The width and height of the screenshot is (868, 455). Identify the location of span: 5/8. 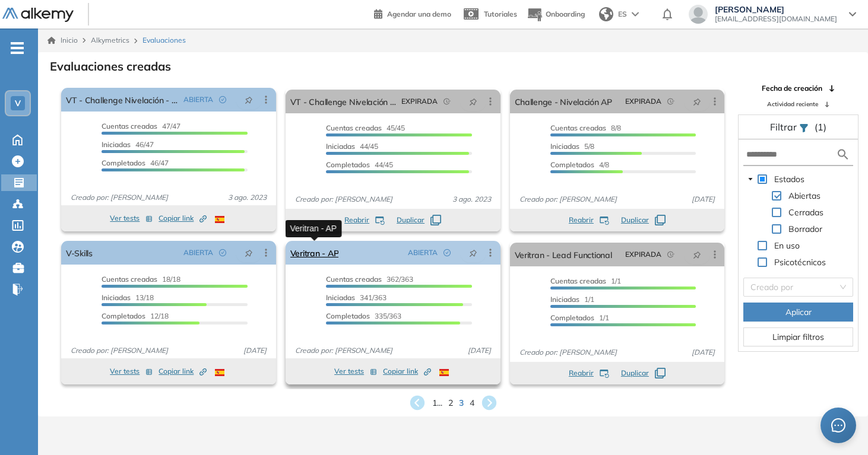
(572, 146).